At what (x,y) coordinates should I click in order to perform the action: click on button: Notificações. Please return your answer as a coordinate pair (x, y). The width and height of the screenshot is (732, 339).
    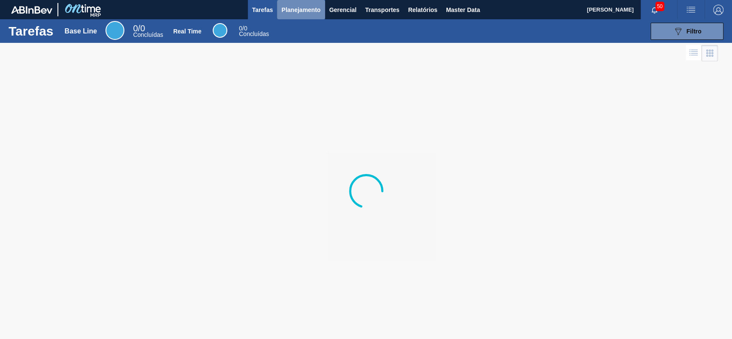
    Looking at the image, I should click on (655, 10).